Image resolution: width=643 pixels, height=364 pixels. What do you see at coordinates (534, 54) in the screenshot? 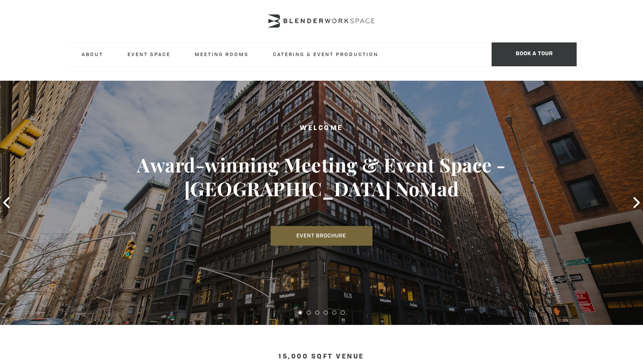
I see `span: Book a tour` at bounding box center [534, 54].